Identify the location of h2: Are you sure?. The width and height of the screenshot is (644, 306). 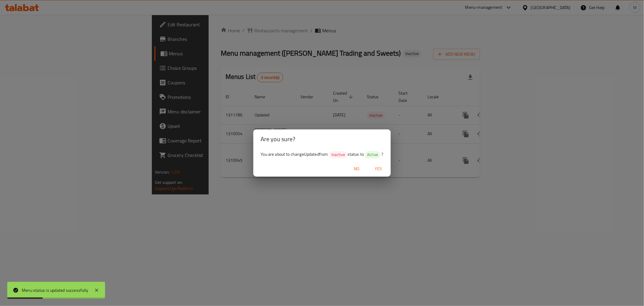
(322, 139).